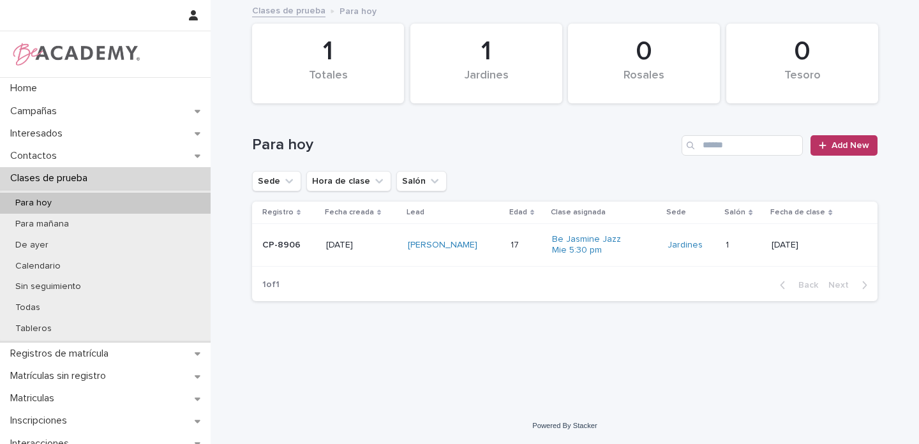 This screenshot has width=919, height=444. Describe the element at coordinates (278, 212) in the screenshot. I see `p: Registro` at that location.